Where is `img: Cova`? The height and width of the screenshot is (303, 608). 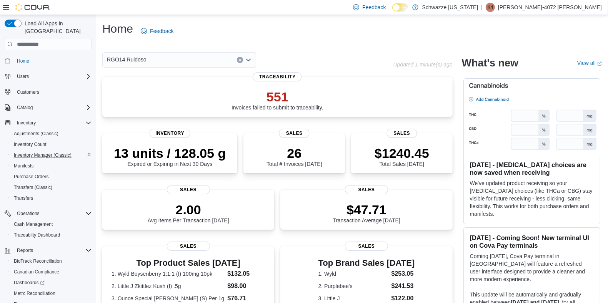 img: Cova is located at coordinates (33, 7).